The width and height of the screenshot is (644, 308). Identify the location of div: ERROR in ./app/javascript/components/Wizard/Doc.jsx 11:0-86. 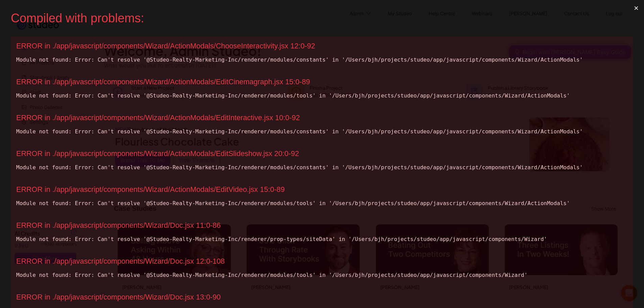
(322, 226).